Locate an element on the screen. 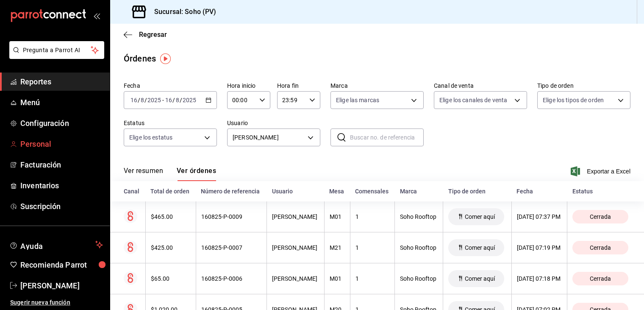 The width and height of the screenshot is (644, 310). span: Pregunta a Parrot AI is located at coordinates (57, 50).